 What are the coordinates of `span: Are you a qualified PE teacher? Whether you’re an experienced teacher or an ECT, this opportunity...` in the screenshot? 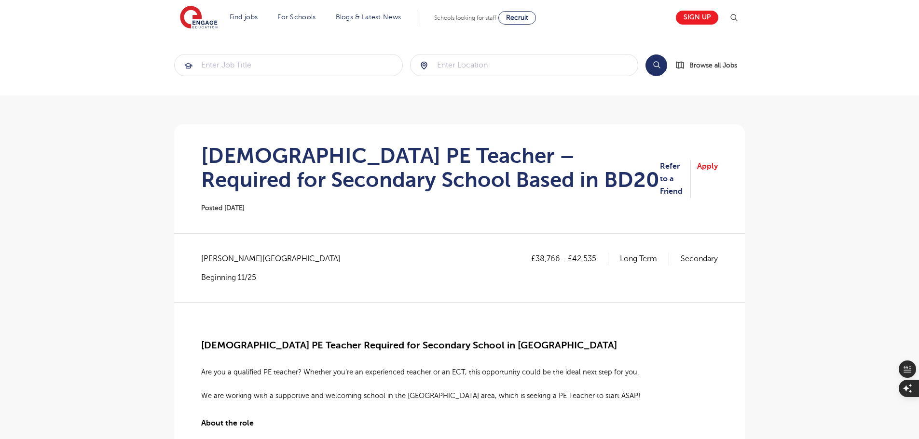 It's located at (420, 372).